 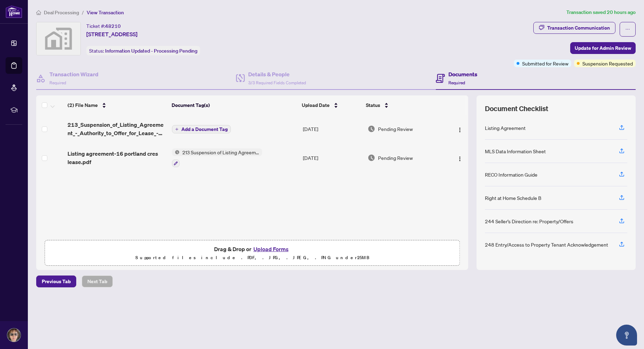 What do you see at coordinates (61, 13) in the screenshot?
I see `span: Deal Processing` at bounding box center [61, 13].